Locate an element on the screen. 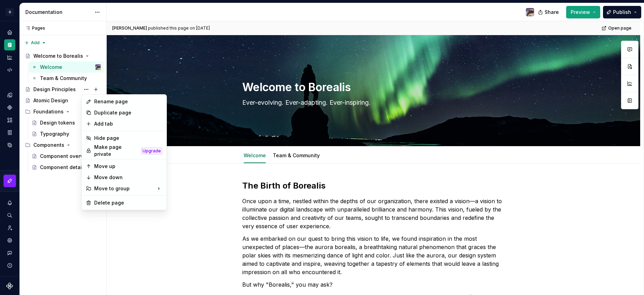  div: Move to group is located at coordinates (124, 188).